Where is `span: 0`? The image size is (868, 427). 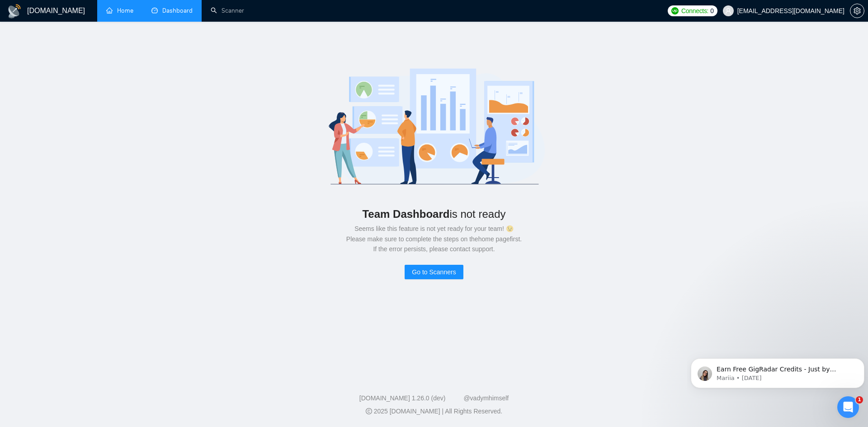 span: 0 is located at coordinates (712, 11).